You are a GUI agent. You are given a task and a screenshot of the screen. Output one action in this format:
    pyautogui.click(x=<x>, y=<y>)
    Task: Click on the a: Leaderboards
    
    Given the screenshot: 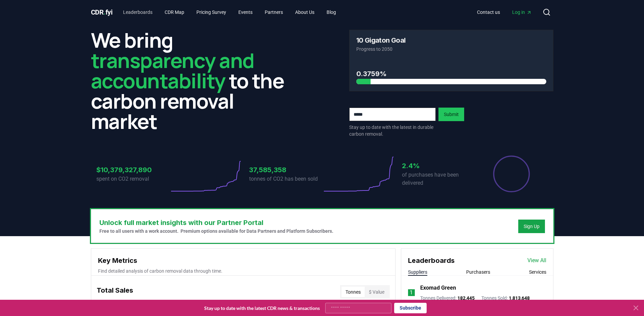 What is the action you would take?
    pyautogui.click(x=137, y=12)
    